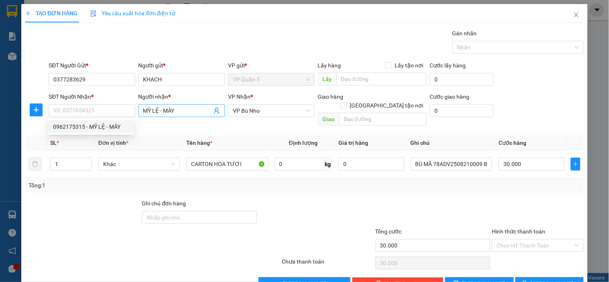 The width and height of the screenshot is (609, 282). Describe the element at coordinates (512, 143) in the screenshot. I see `span: Cước hàng` at that location.